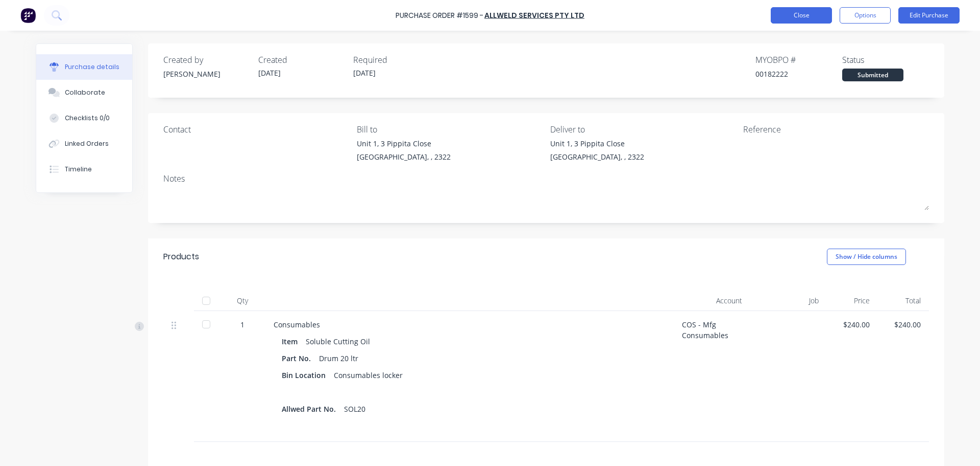 The width and height of the screenshot is (980, 466). Describe the element at coordinates (301, 358) in the screenshot. I see `div: Part No.` at that location.